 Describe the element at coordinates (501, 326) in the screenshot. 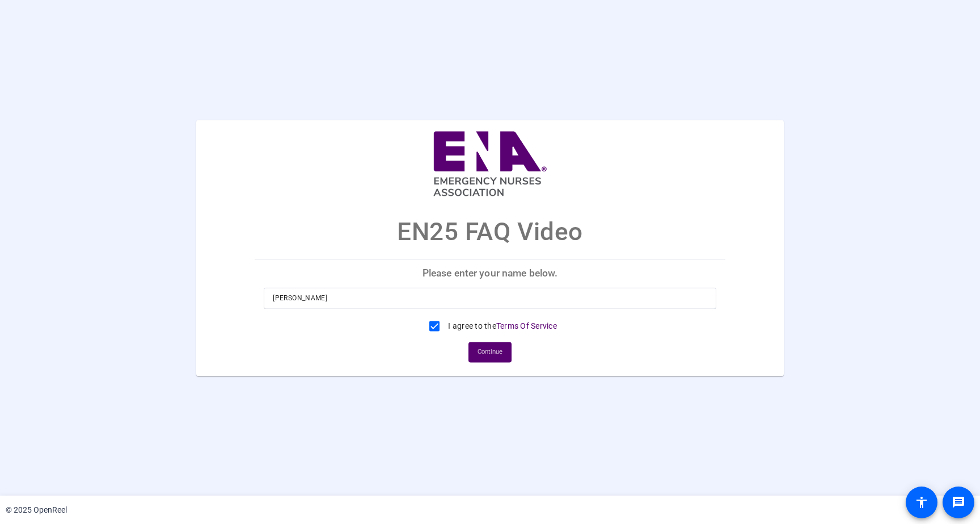

I see `label: I agree to the` at that location.